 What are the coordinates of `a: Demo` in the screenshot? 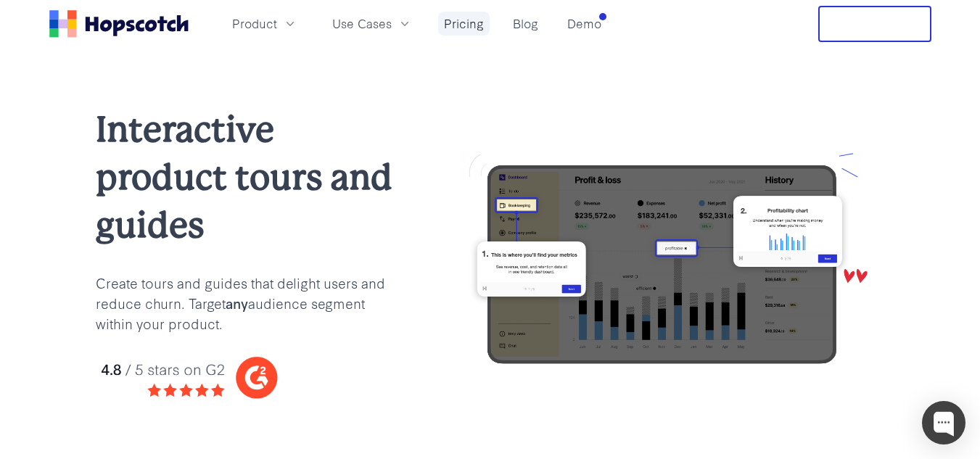 It's located at (584, 23).